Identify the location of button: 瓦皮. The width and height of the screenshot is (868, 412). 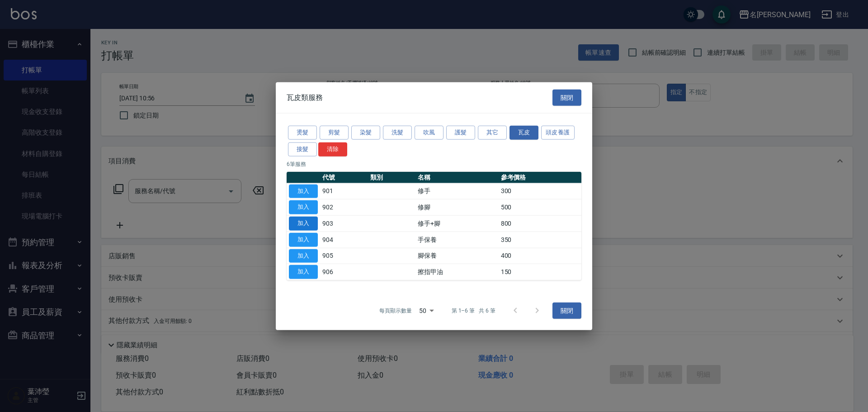
(524, 132).